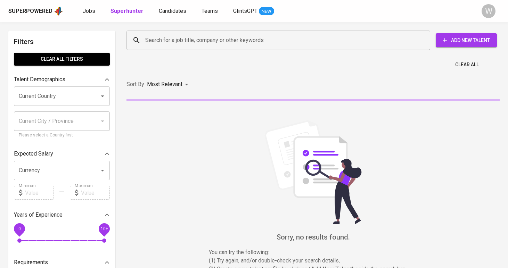 This screenshot has height=268, width=508. I want to click on span: GlintsGPT, so click(245, 11).